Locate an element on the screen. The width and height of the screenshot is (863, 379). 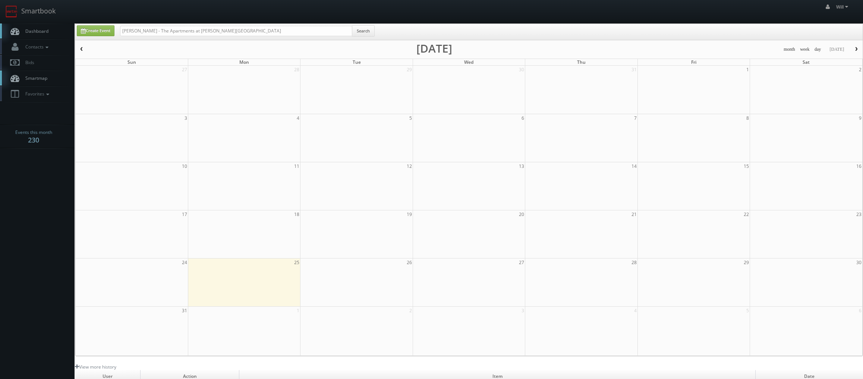
span: 20 is located at coordinates (522, 214).